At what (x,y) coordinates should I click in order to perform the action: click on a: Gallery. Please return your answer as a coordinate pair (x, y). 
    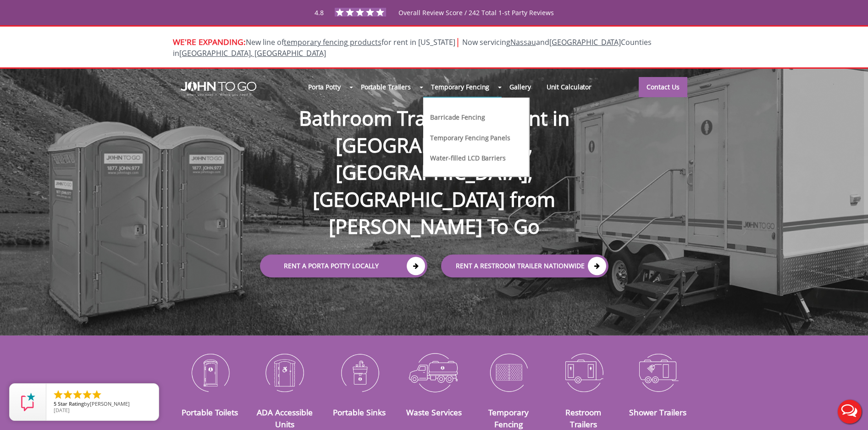
    Looking at the image, I should click on (520, 87).